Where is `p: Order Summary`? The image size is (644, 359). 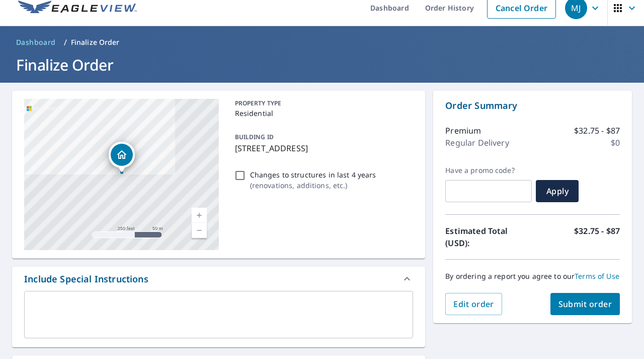
p: Order Summary is located at coordinates (532, 105).